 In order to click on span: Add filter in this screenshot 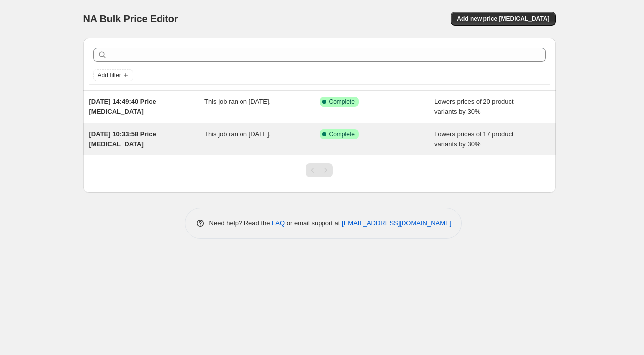, I will do `click(109, 75)`.